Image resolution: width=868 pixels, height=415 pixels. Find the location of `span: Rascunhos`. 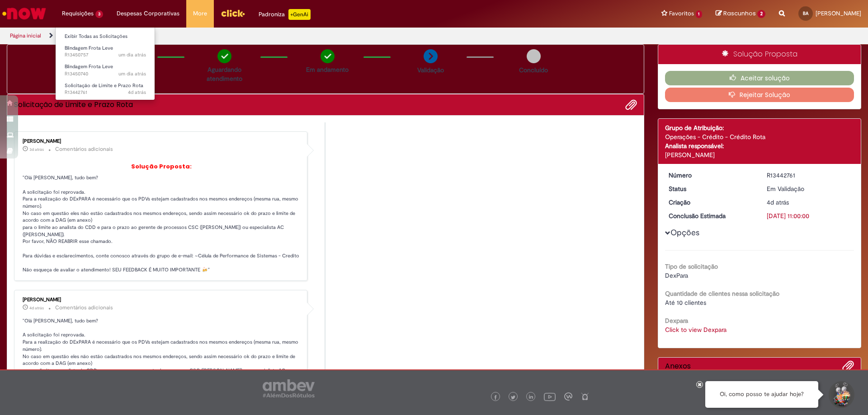

span: Rascunhos is located at coordinates (739, 13).